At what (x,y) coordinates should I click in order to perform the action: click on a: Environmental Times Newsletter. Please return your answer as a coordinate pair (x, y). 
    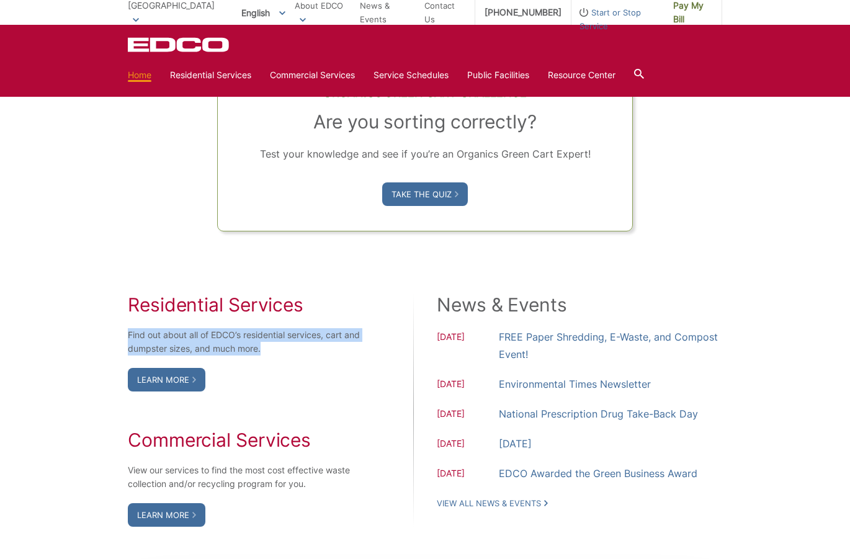
    Looking at the image, I should click on (574, 384).